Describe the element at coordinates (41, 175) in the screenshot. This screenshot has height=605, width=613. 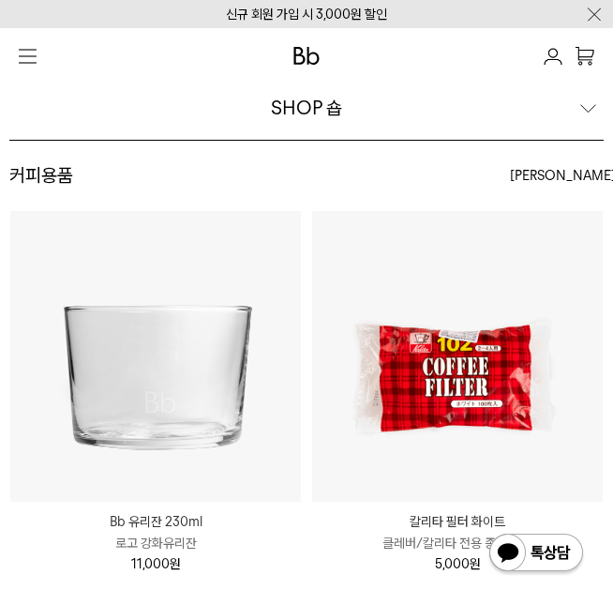
I see `h2: 커피용품` at that location.